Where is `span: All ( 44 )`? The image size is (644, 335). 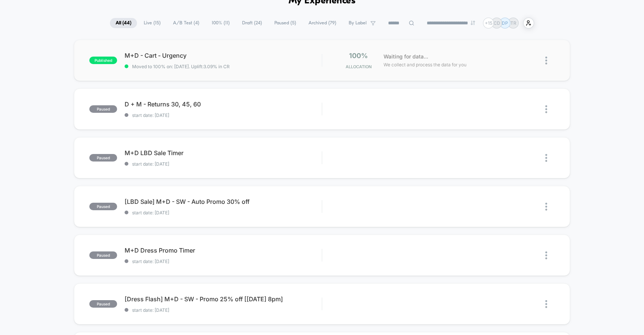
span: All ( 44 ) is located at coordinates (124, 22).